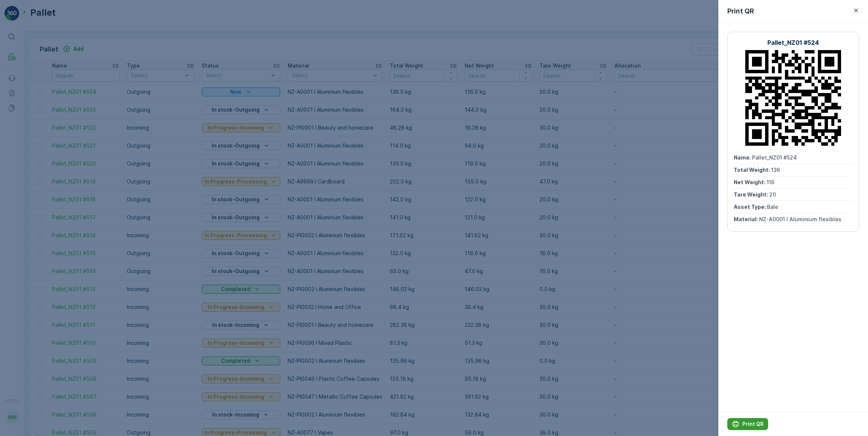 The width and height of the screenshot is (868, 436). I want to click on span: Pallet_NZ01 #523, so click(47, 125).